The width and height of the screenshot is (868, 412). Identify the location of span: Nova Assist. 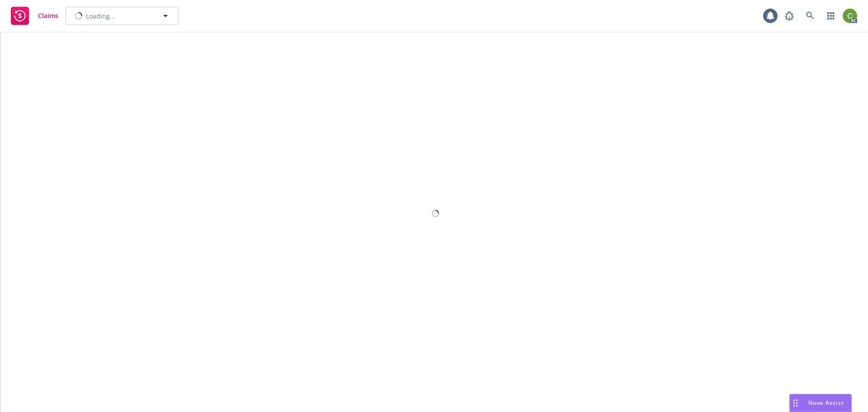
(826, 402).